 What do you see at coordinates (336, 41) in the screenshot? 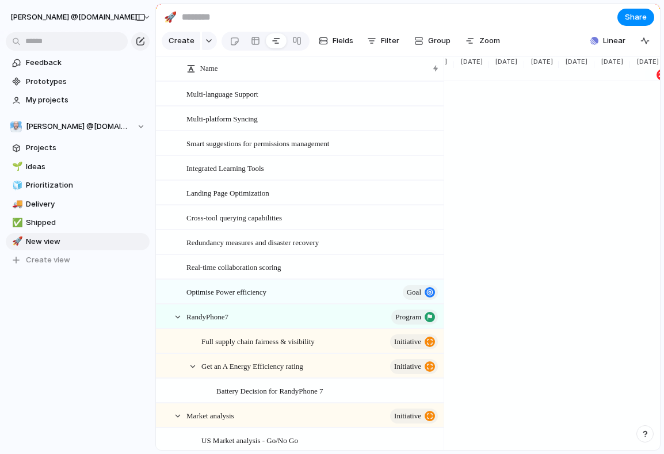
I see `button: Fields` at bounding box center [336, 41].